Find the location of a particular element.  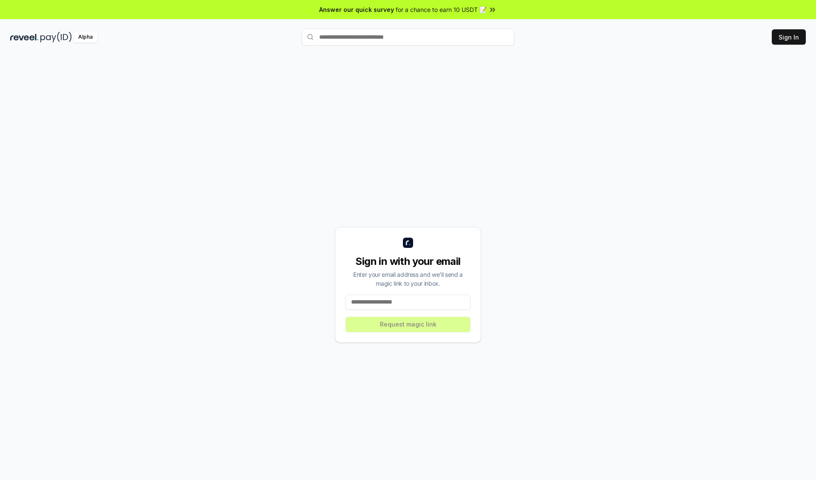

img: logo_small is located at coordinates (408, 243).